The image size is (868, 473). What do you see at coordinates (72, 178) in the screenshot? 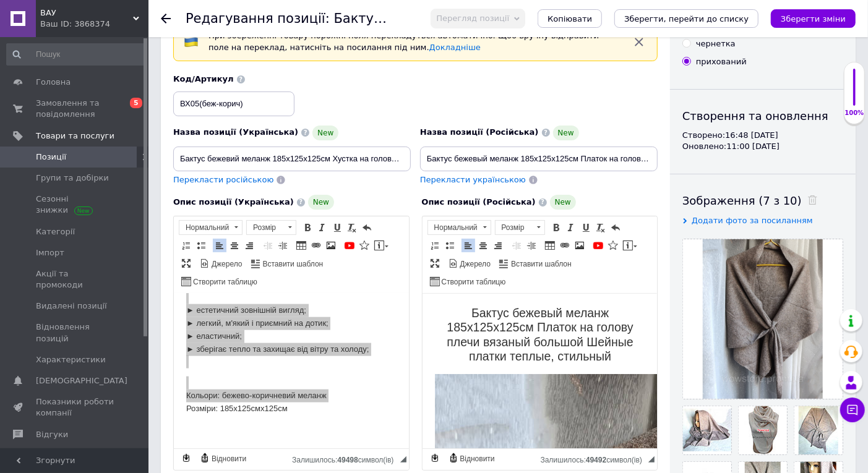
I see `span: Групи та добірки` at bounding box center [72, 178].